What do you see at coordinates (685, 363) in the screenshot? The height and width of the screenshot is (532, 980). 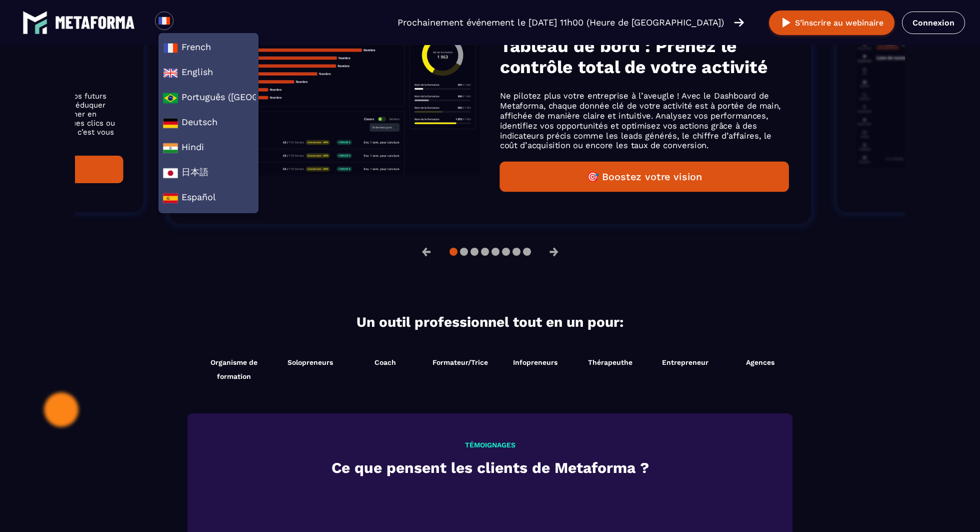 I see `span: Entrepreneur` at bounding box center [685, 363].